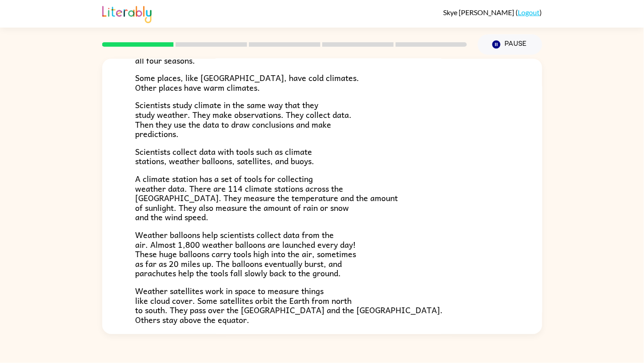  Describe the element at coordinates (510, 45) in the screenshot. I see `button: Pause` at that location.